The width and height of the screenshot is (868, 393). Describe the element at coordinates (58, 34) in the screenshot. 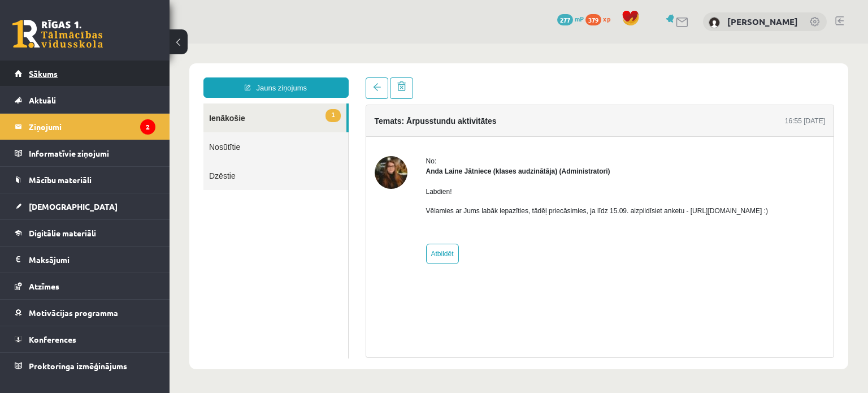

I see `a: Rīgas 1. Tālmācības vidusskola` at that location.